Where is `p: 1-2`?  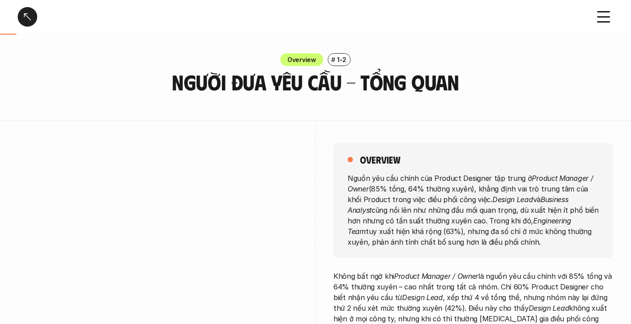 p: 1-2 is located at coordinates (342, 59).